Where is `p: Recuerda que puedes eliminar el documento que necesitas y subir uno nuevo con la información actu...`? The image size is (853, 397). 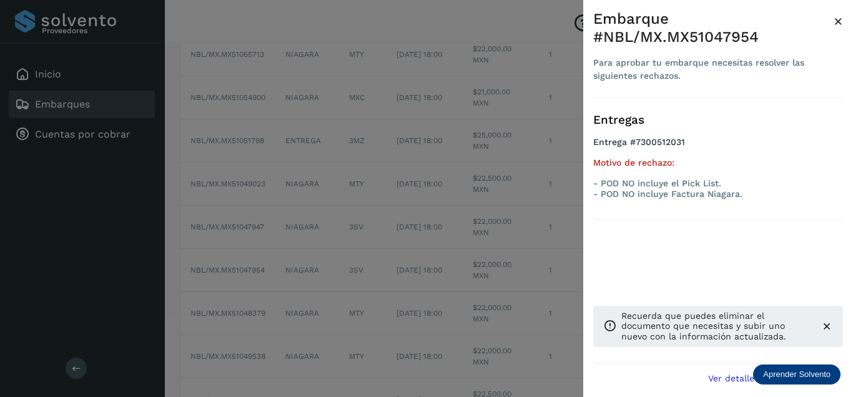
p: Recuerda que puedes eliminar el documento que necesitas y subir uno nuevo con la información actu... is located at coordinates (716, 326).